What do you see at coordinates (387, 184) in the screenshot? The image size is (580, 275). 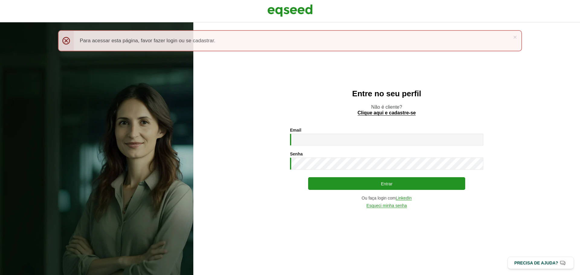 I see `button: Entrar` at bounding box center [387, 184].